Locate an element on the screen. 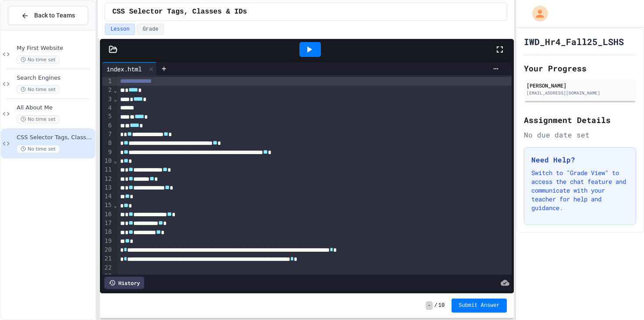  div: 3 is located at coordinates (107, 99).